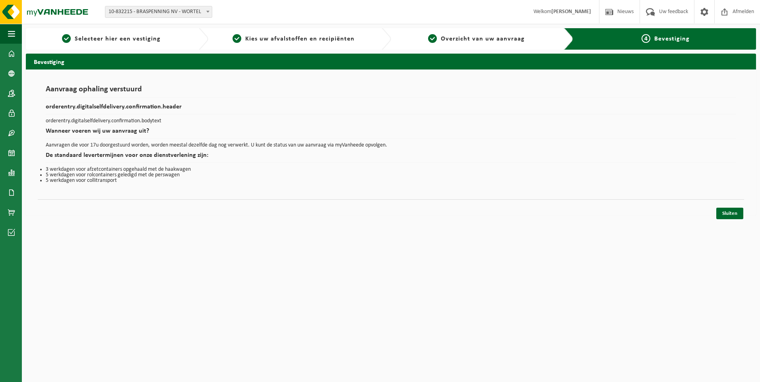 The width and height of the screenshot is (760, 382). Describe the element at coordinates (672, 39) in the screenshot. I see `span: Bevestiging` at that location.